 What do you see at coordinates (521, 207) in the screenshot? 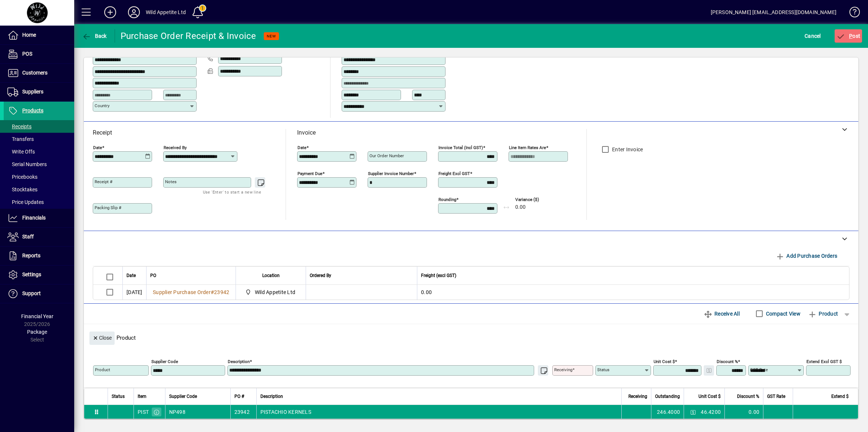
I see `span: 0.00` at bounding box center [521, 207].